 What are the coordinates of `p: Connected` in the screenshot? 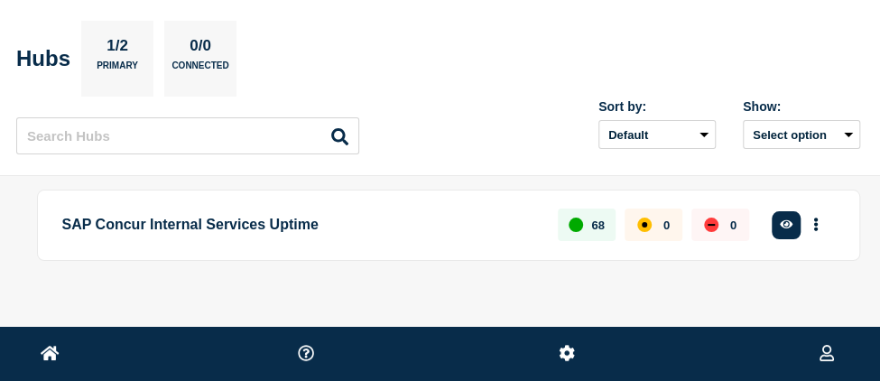 It's located at (200, 70).